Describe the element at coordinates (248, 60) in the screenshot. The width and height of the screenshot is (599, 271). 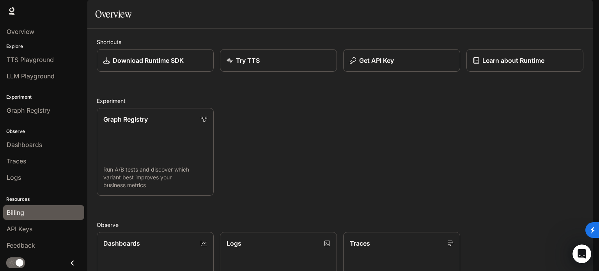
I see `p: Try TTS` at that location.